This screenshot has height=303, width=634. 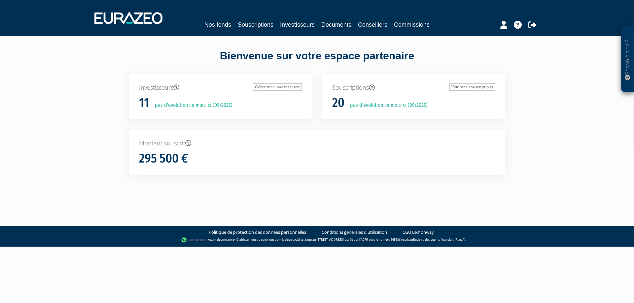 I want to click on h1: 20, so click(x=338, y=103).